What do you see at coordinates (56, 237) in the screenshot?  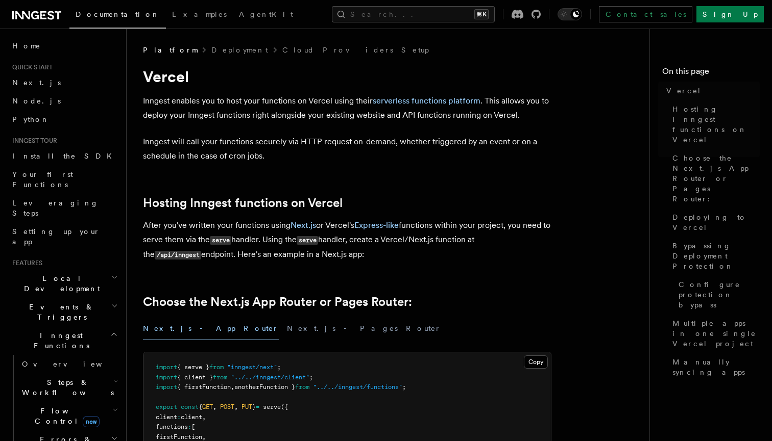 I see `span: Setting up your app` at bounding box center [56, 237].